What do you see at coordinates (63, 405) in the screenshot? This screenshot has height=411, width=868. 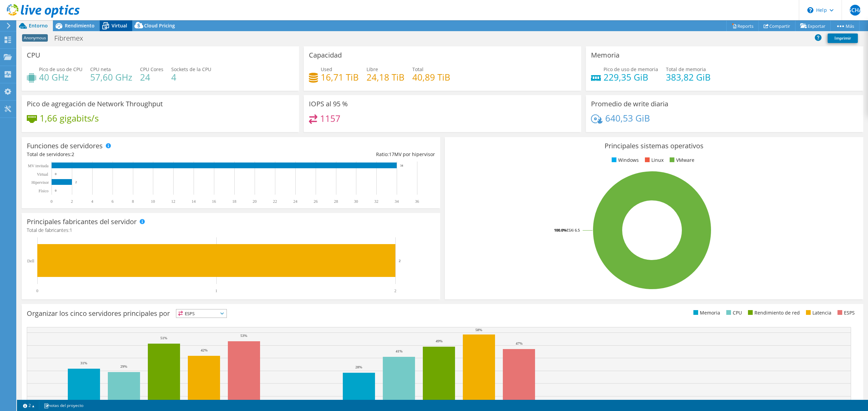 I see `a: notas del proyecto` at bounding box center [63, 405].